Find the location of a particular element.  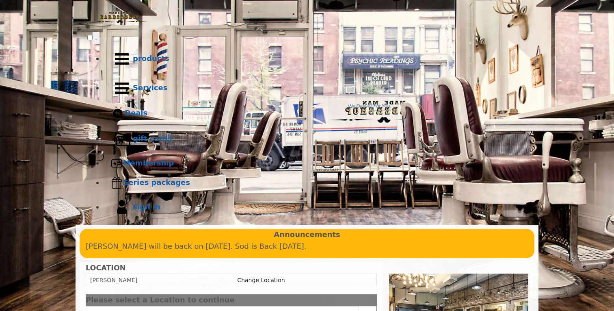

a: DealsDeals is located at coordinates (315, 113).